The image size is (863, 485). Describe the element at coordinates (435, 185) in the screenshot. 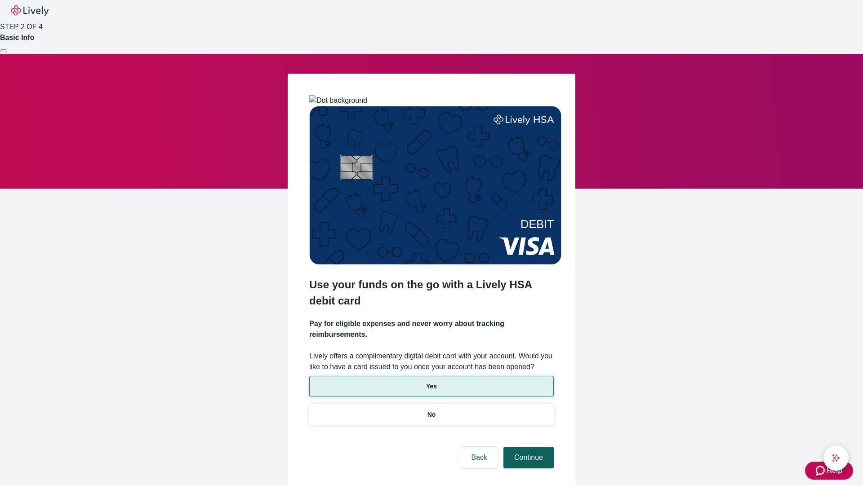

I see `img: Debit card` at that location.